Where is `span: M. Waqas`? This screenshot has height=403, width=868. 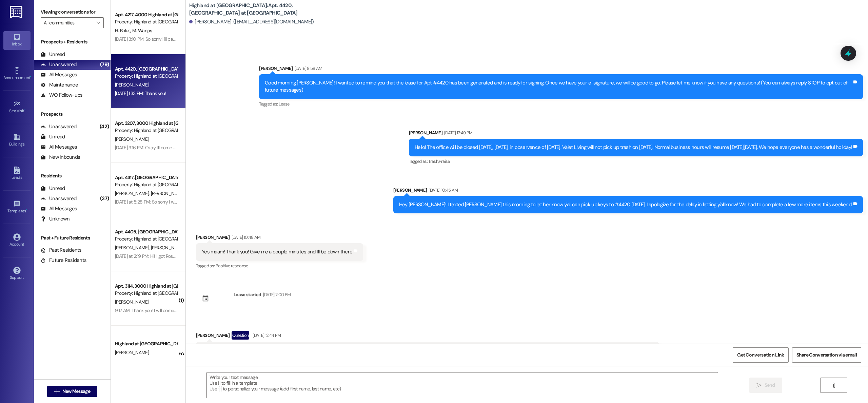 span: M. Waqas is located at coordinates (142, 31).